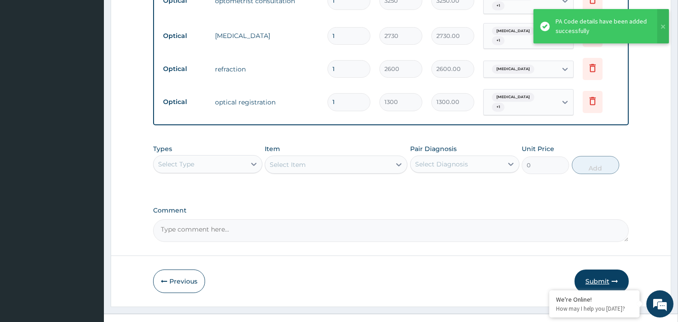 The image size is (678, 322). Describe the element at coordinates (267, 69) in the screenshot. I see `td: refraction` at that location.